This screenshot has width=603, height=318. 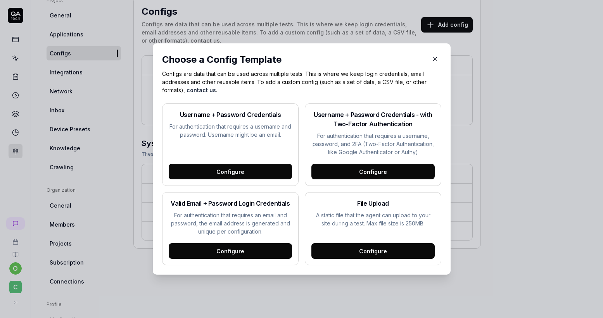 I want to click on button: Username + Password CredentialsFor authentication that requires a username and password. Username..., so click(x=230, y=145).